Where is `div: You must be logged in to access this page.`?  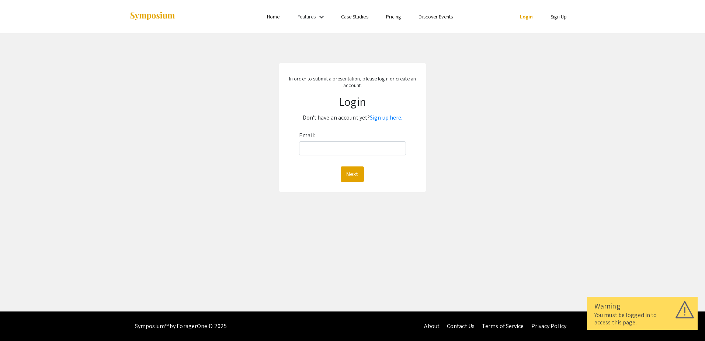 div: You must be logged in to access this page. is located at coordinates (642, 318).